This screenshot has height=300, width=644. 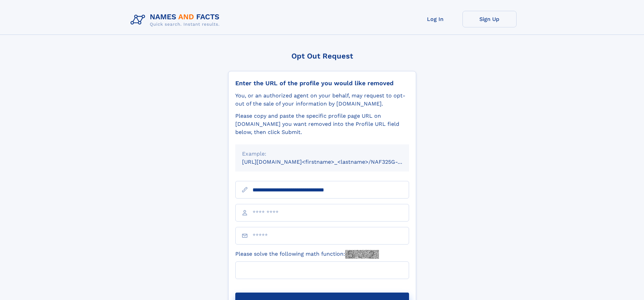 What do you see at coordinates (322, 56) in the screenshot?
I see `div: Opt Out Request` at bounding box center [322, 56].